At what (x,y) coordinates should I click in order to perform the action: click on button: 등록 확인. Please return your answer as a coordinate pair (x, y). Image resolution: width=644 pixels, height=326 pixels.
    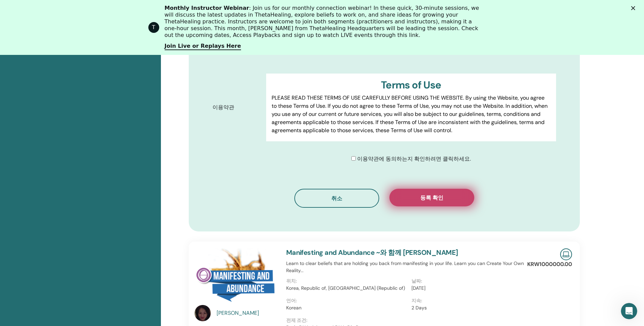
    Looking at the image, I should click on (432, 198).